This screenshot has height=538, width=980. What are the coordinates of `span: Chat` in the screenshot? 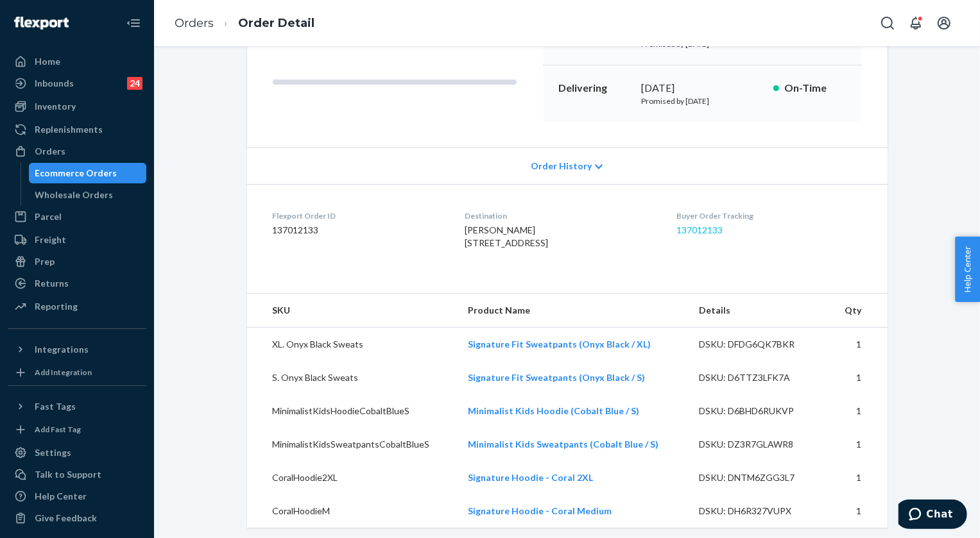 It's located at (41, 14).